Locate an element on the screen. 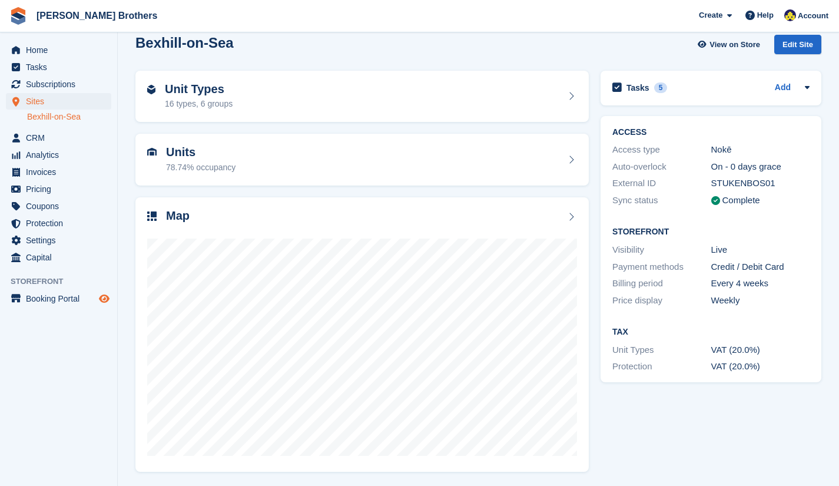 This screenshot has height=486, width=839. a: View on Store is located at coordinates (730, 44).